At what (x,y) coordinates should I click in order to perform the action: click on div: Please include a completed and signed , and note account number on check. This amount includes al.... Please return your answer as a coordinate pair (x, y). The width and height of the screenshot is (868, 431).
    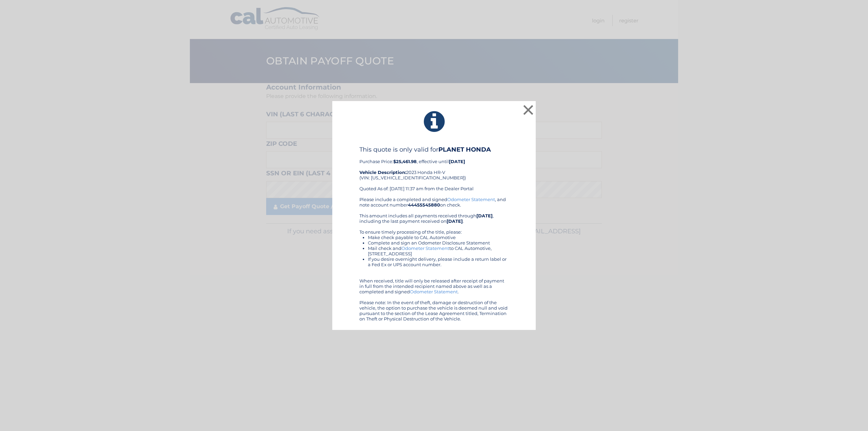
    Looking at the image, I should click on (434, 259).